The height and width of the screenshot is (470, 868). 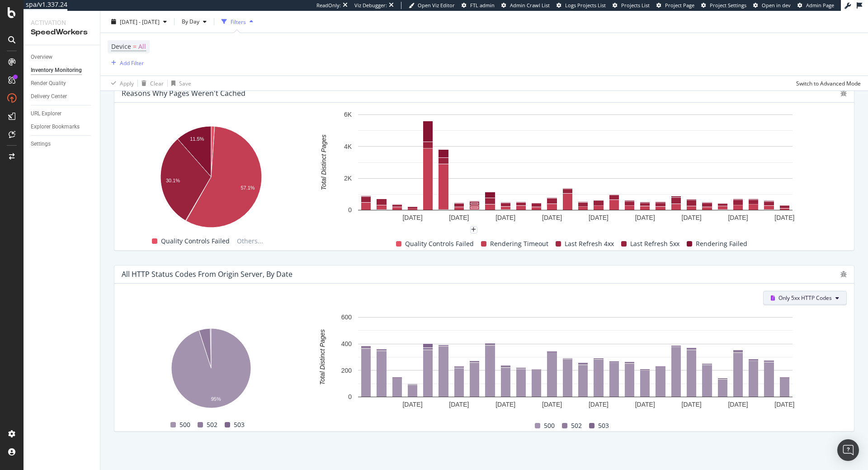 What do you see at coordinates (49, 96) in the screenshot?
I see `div: Delivery Center` at bounding box center [49, 96].